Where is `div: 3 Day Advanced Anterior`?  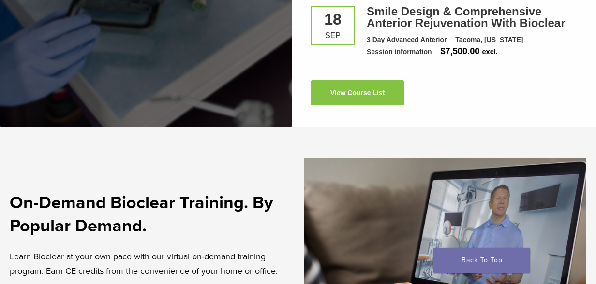 div: 3 Day Advanced Anterior is located at coordinates (406, 40).